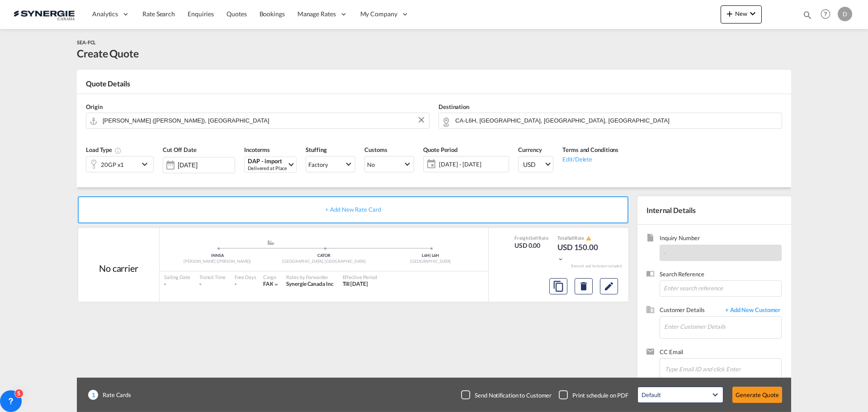  What do you see at coordinates (826, 14) in the screenshot?
I see `span: Help` at bounding box center [826, 14].